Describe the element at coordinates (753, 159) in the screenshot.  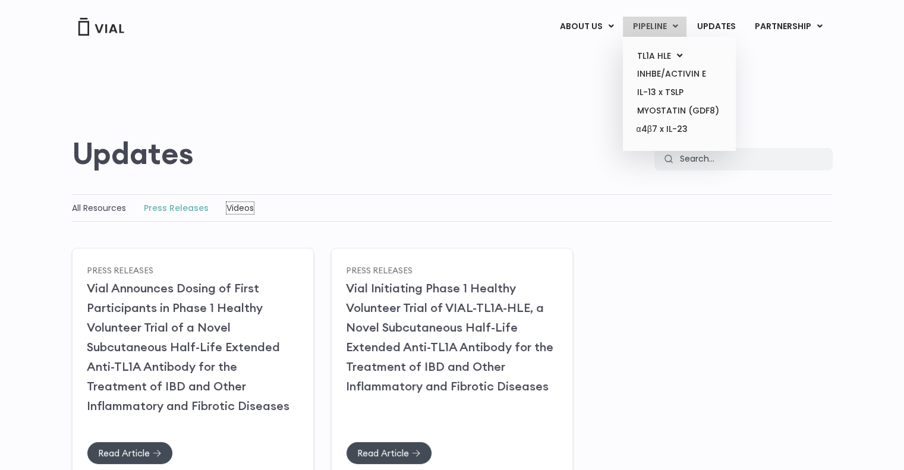
I see `input: Search...` at that location.